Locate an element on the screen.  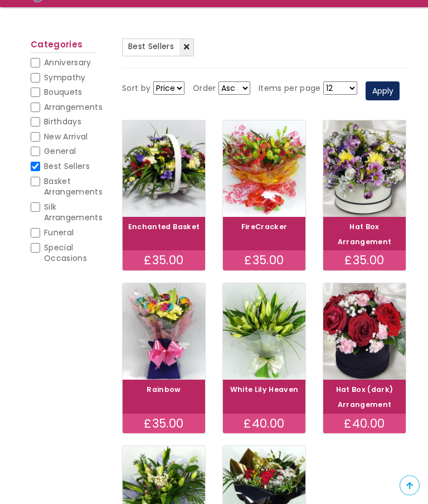
h2: Categories is located at coordinates (64, 47).